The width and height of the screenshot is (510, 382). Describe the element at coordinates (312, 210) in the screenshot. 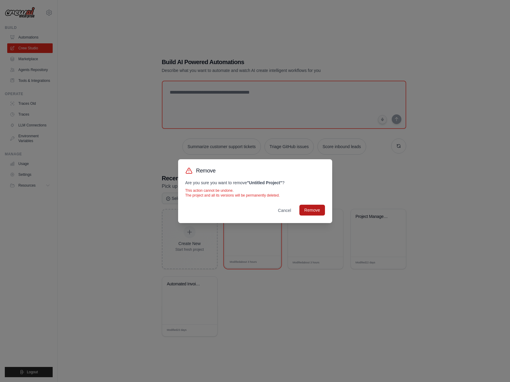

I see `button: Remove` at that location.